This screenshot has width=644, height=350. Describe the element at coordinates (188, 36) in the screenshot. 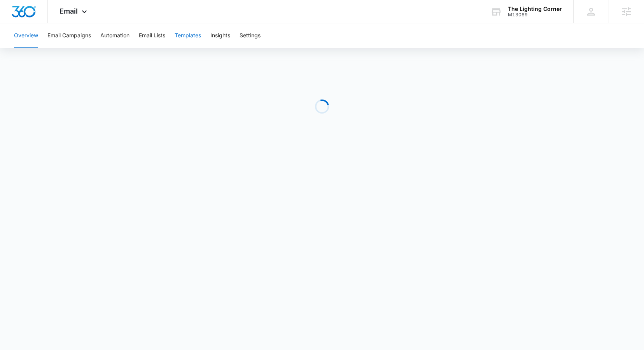

I see `button: Templates` at that location.